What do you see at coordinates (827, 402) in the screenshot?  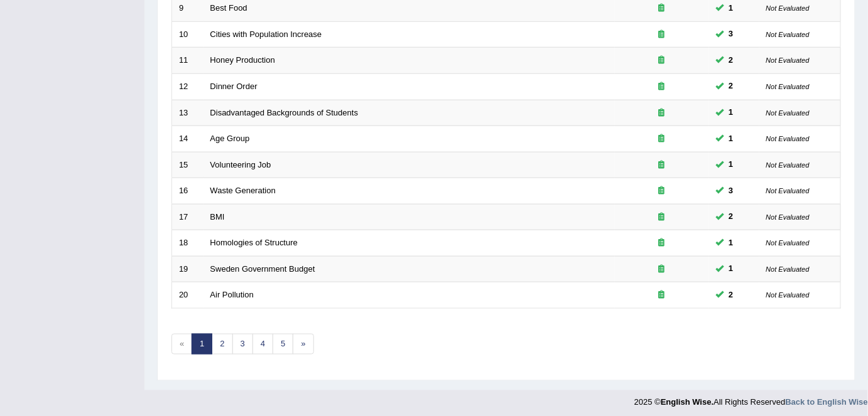 I see `a: Back to English Wise` at bounding box center [827, 402].